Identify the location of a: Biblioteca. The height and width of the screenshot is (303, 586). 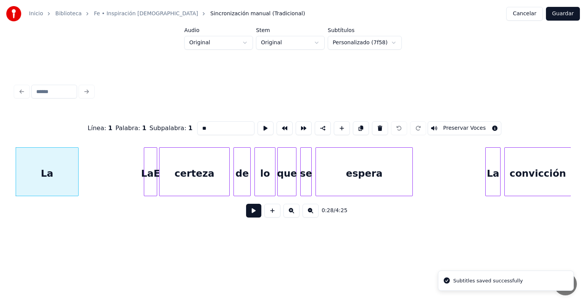
(68, 14).